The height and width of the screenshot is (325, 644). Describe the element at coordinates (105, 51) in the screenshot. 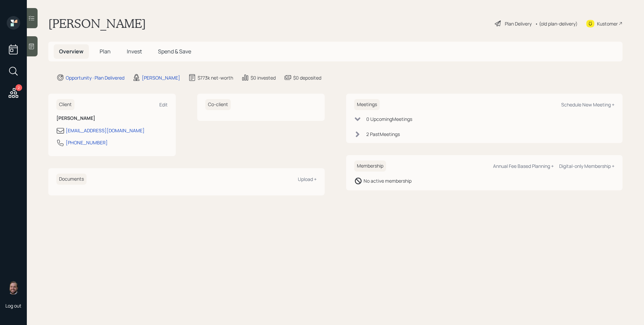

I see `span: Plan` at that location.